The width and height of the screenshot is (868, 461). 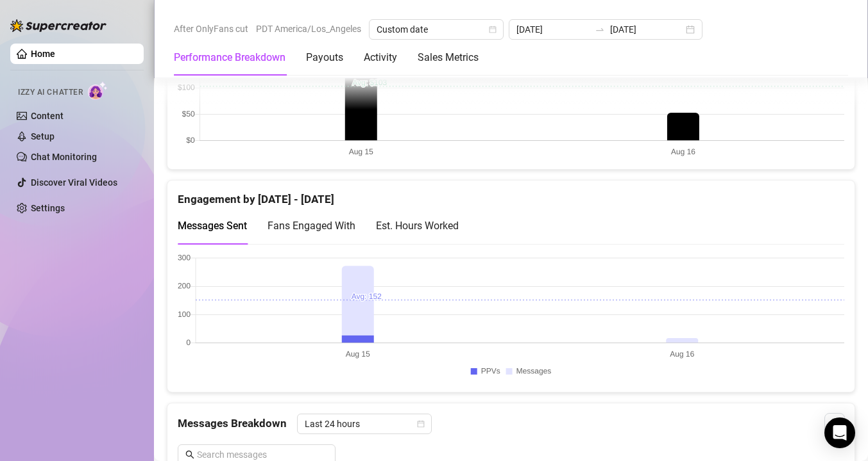 What do you see at coordinates (553, 30) in the screenshot?
I see `input: Start date` at bounding box center [553, 30].